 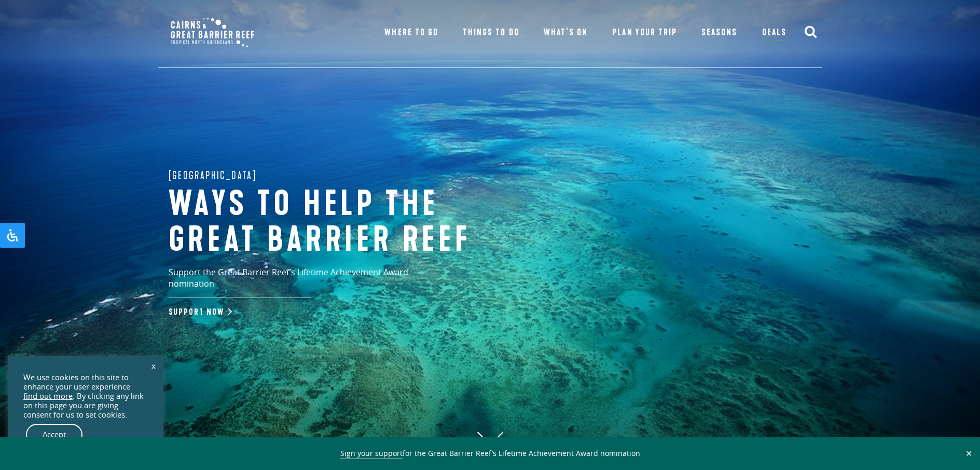 I want to click on a: x, so click(x=153, y=366).